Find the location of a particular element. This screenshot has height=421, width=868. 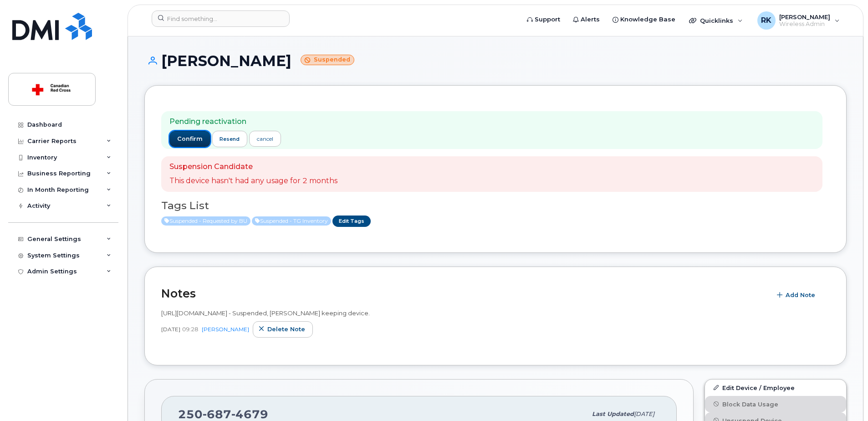

span: Delete note is located at coordinates (286, 329).